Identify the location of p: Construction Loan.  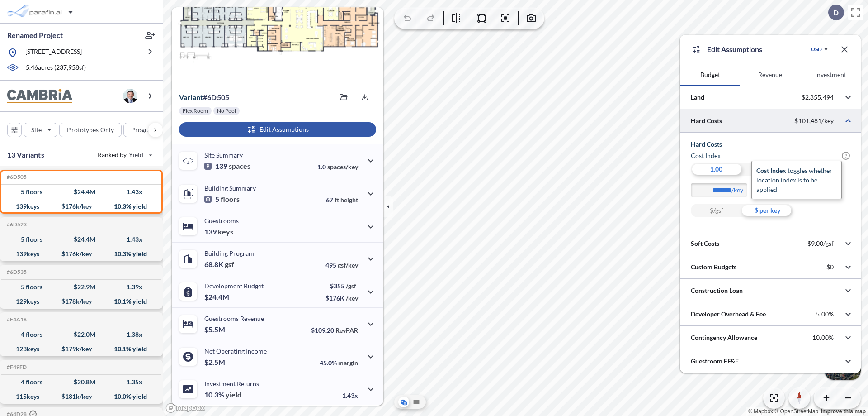
(717, 291).